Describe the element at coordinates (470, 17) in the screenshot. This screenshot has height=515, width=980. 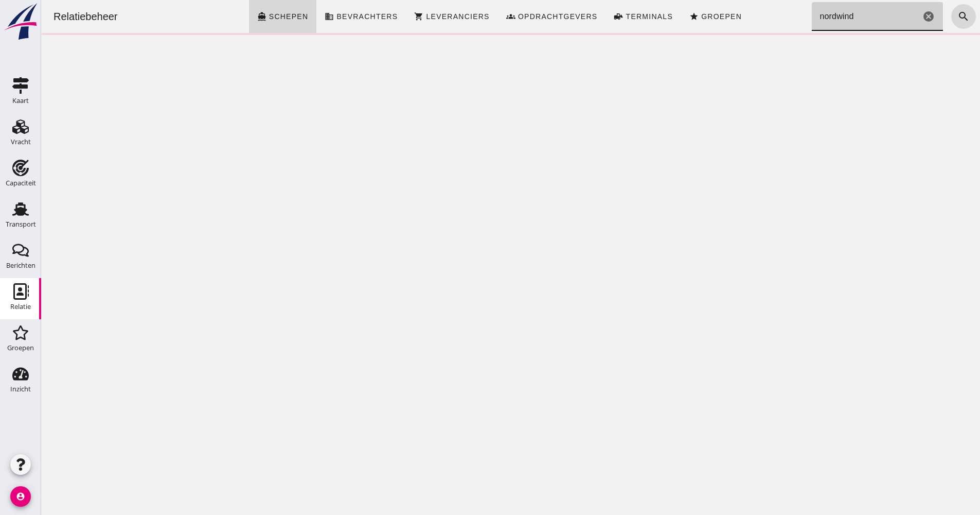
I see `i: groups` at that location.